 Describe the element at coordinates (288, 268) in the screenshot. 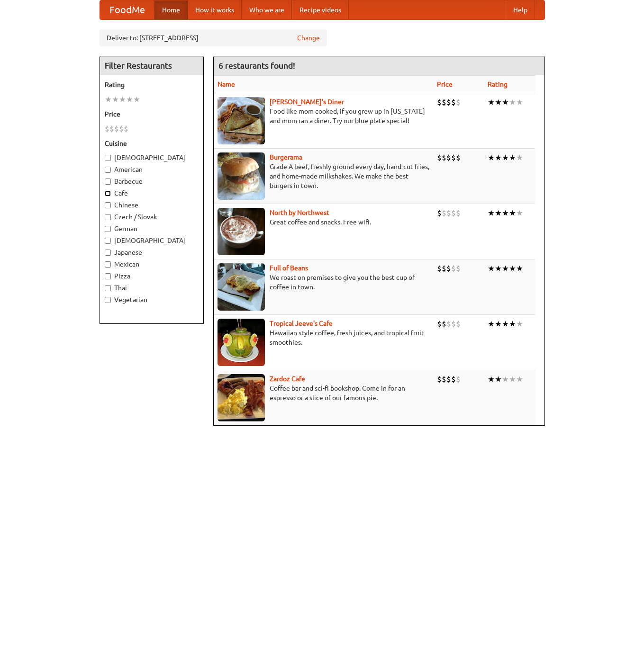

I see `b: Full of Beans` at that location.